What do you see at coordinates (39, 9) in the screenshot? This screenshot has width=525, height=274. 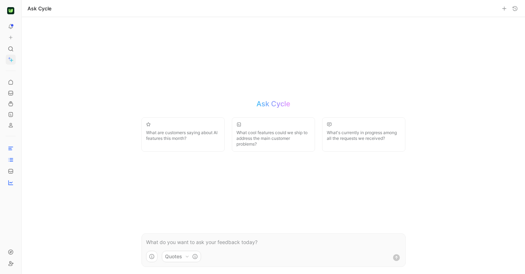 I see `h1: Ask Cycle` at bounding box center [39, 9].